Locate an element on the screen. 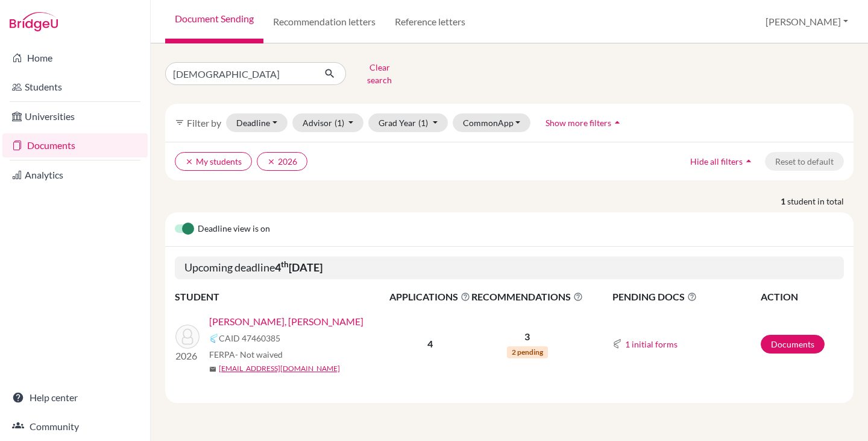  th: ACTION is located at coordinates (802, 297).